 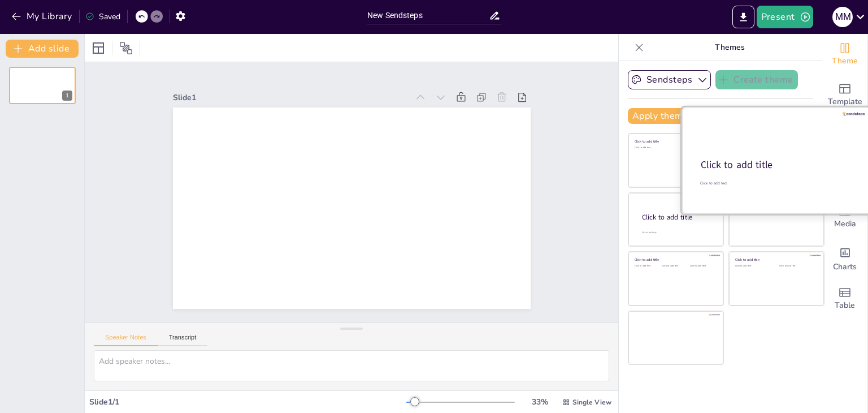 What do you see at coordinates (845, 224) in the screenshot?
I see `span: Media` at bounding box center [845, 224].